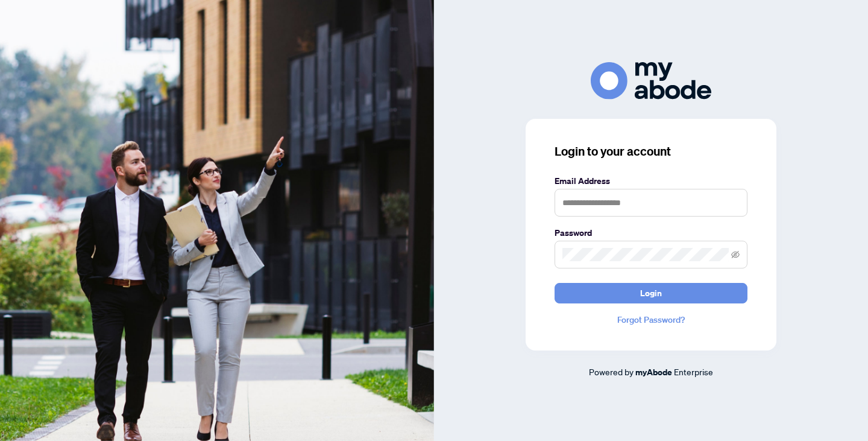  Describe the element at coordinates (611, 372) in the screenshot. I see `span: Powered by` at that location.